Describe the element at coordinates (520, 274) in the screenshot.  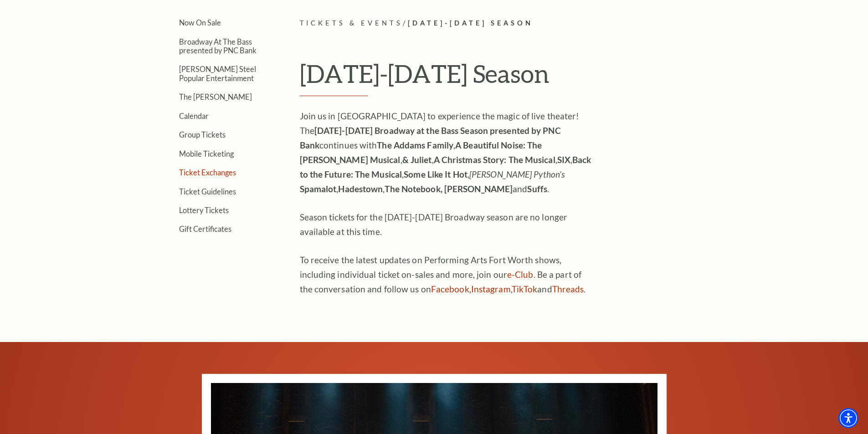
I see `a: e-Club` at that location.